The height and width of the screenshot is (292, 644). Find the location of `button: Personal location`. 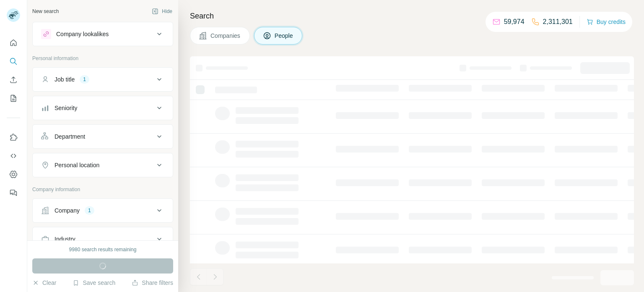

button: Personal location is located at coordinates (103, 165).